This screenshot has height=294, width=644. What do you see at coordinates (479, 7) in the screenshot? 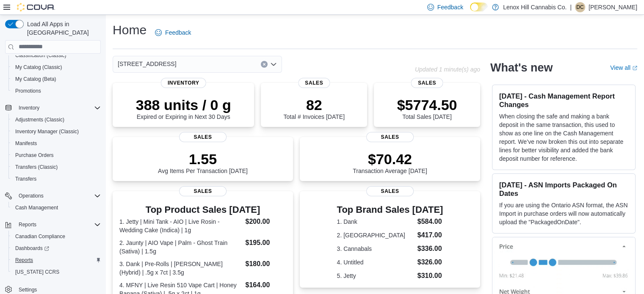
I see `input: Dark Mode` at bounding box center [479, 7].